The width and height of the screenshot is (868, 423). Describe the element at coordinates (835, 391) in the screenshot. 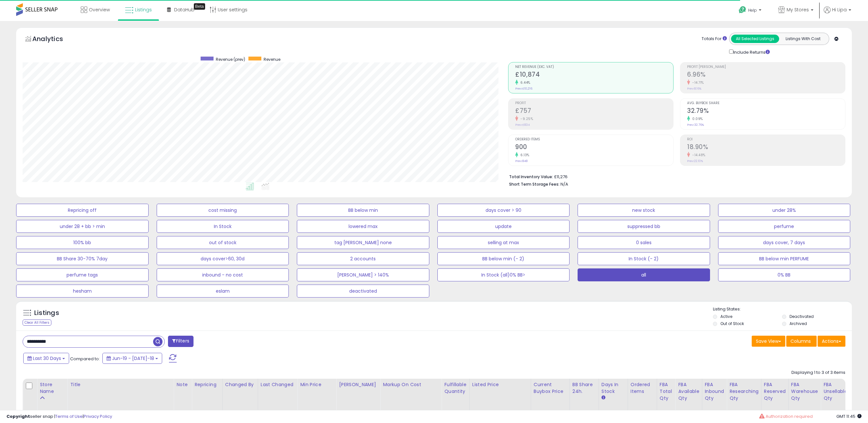

I see `div: FBA Unsellable Qty` at that location.